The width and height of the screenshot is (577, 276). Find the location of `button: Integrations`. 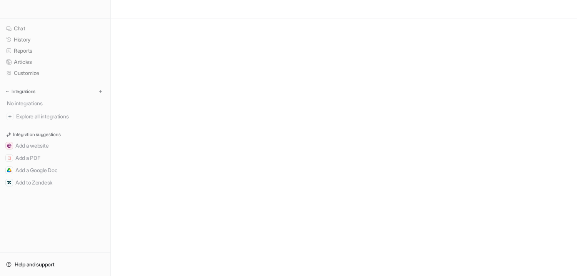

button: Integrations is located at coordinates (20, 92).